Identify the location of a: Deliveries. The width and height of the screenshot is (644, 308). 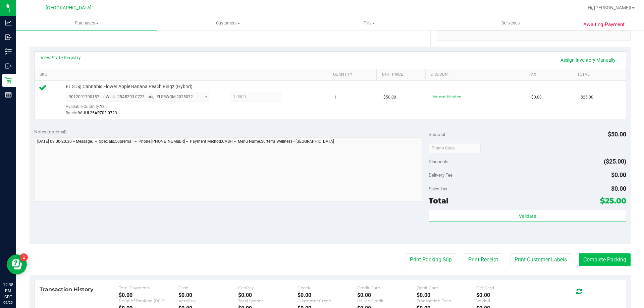
(510, 23).